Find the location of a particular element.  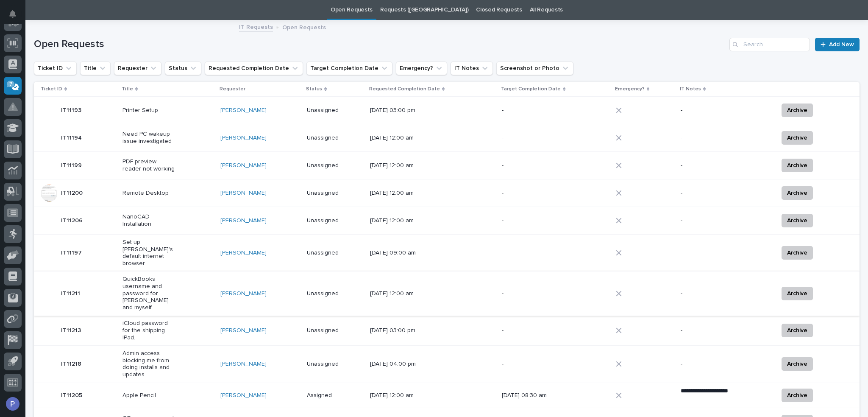

p: Emergency? is located at coordinates (630, 89).